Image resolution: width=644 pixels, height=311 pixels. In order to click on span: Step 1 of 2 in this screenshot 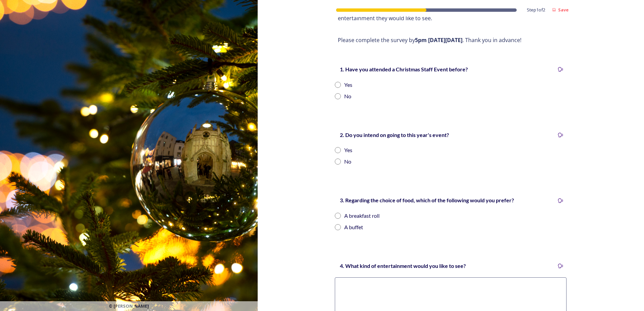, I will do `click(536, 10)`.